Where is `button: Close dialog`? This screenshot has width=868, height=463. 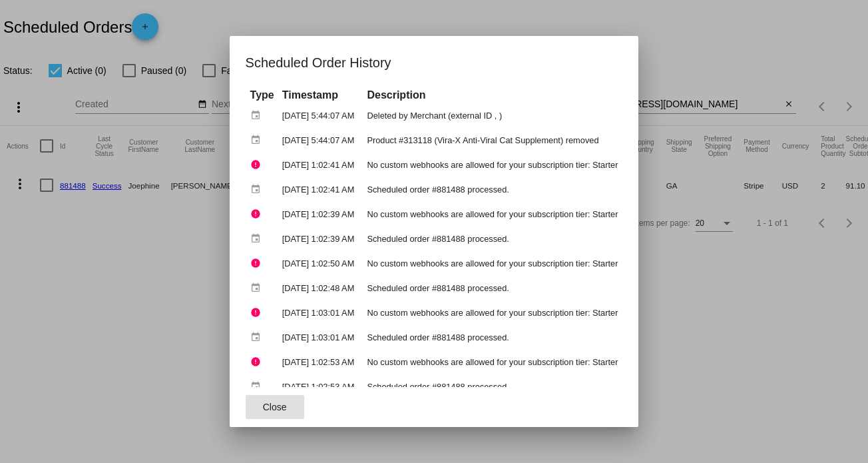
button: Close dialog is located at coordinates (275, 407).